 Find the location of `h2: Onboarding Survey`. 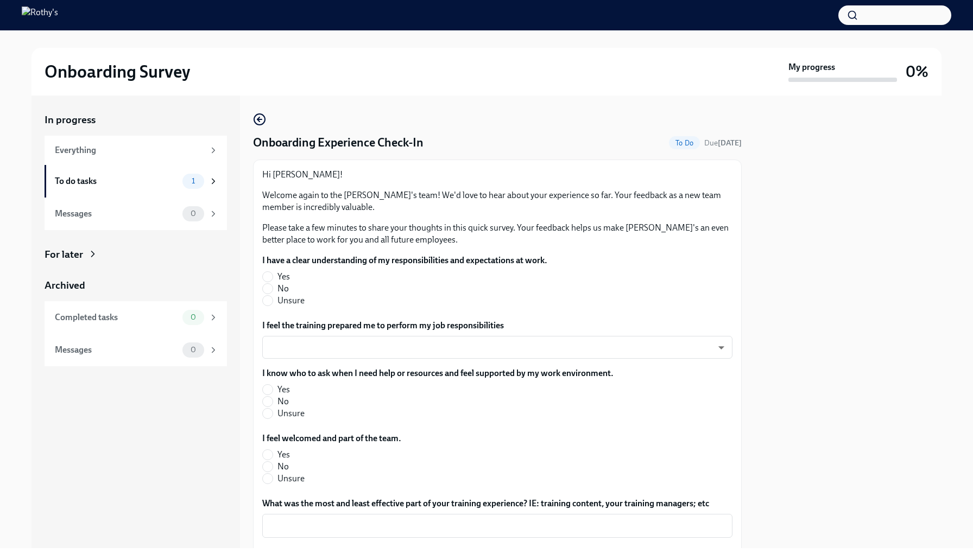

h2: Onboarding Survey is located at coordinates (117, 72).